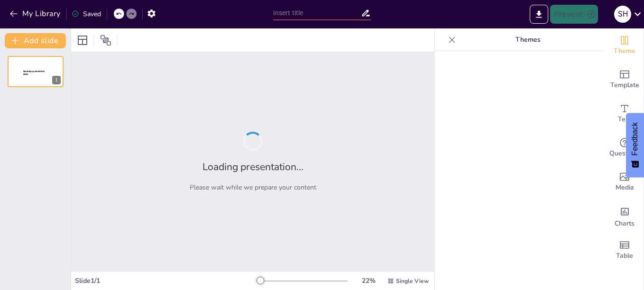 Image resolution: width=644 pixels, height=290 pixels. Describe the element at coordinates (82, 40) in the screenshot. I see `div: Layout` at that location.